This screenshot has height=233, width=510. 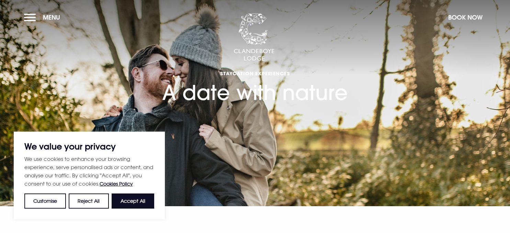 What do you see at coordinates (45, 201) in the screenshot?
I see `button: Customise` at bounding box center [45, 201].